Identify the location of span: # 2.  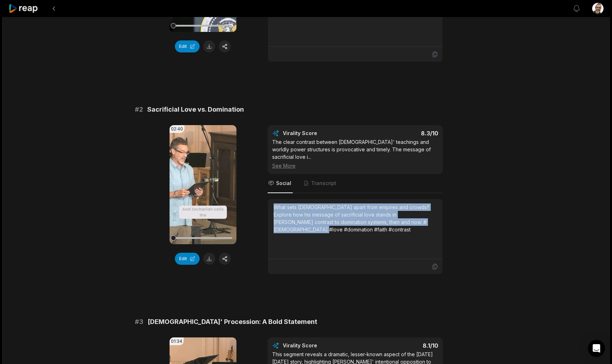
(139, 109).